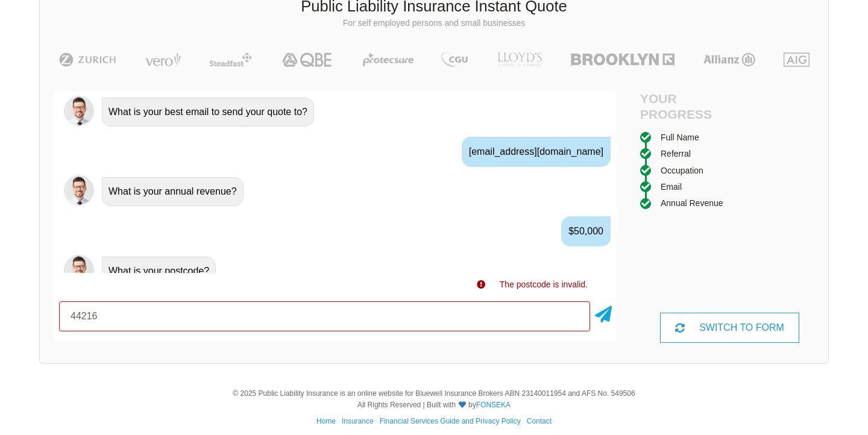  What do you see at coordinates (682, 170) in the screenshot?
I see `div: Occupation` at bounding box center [682, 170].